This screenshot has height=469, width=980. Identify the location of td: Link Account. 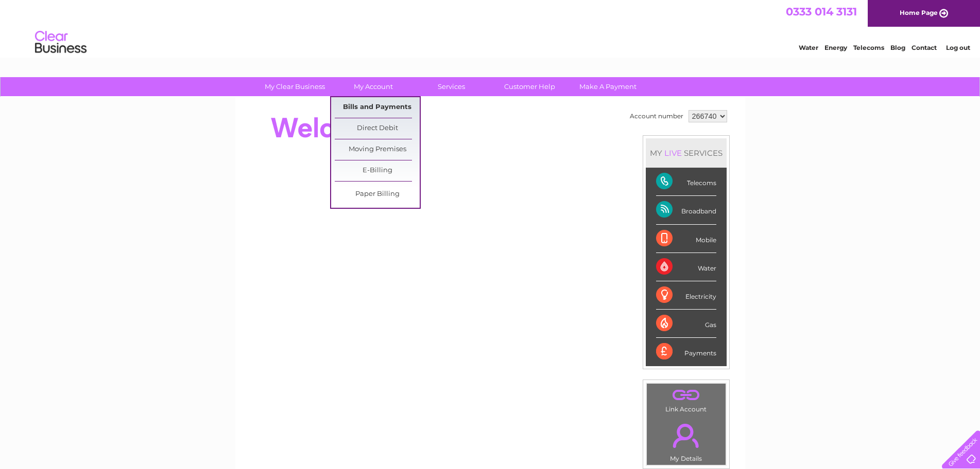
(686, 400).